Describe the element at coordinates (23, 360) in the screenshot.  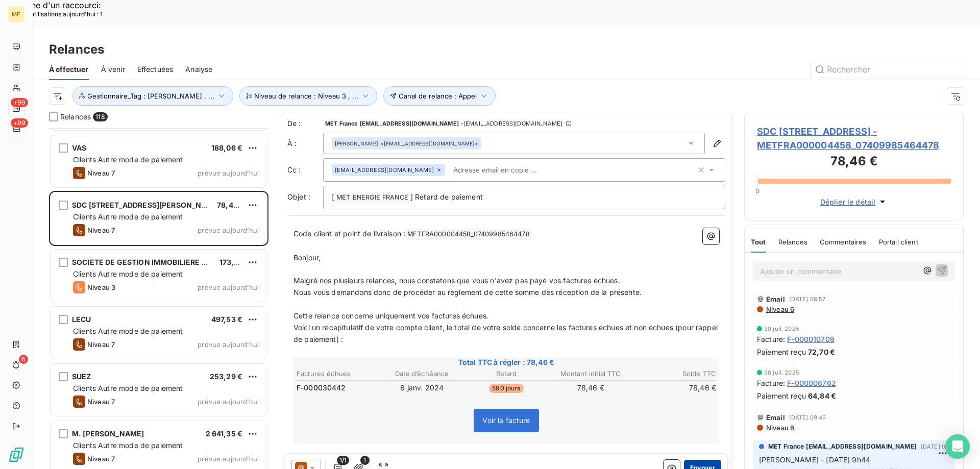
I see `span: 6` at that location.